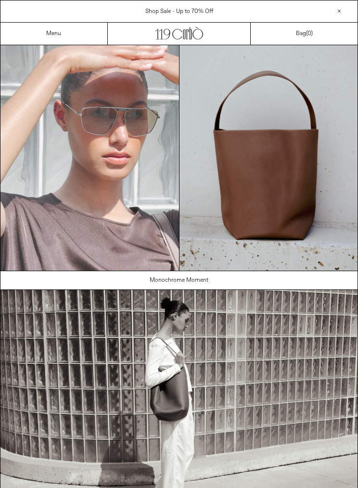  What do you see at coordinates (179, 280) in the screenshot?
I see `a: Monochrome Moment` at bounding box center [179, 280].